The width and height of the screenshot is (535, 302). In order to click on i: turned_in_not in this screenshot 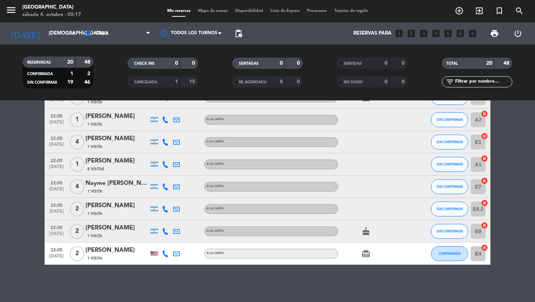, I will do `click(499, 11)`.